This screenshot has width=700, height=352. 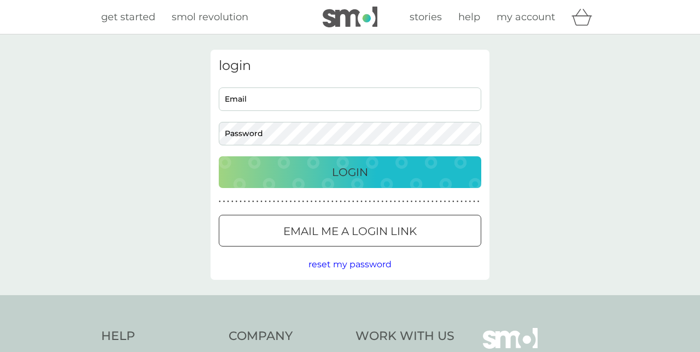 I want to click on button: Login, so click(x=350, y=172).